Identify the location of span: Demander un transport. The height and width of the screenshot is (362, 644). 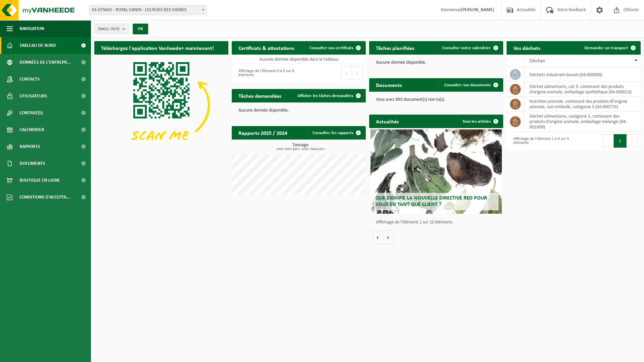
(606, 48).